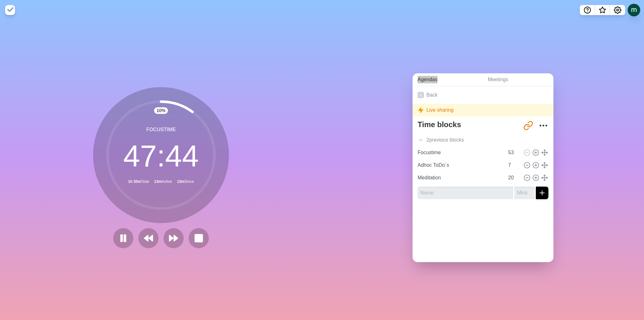 The width and height of the screenshot is (644, 320). Describe the element at coordinates (463, 140) in the screenshot. I see `span: s` at that location.